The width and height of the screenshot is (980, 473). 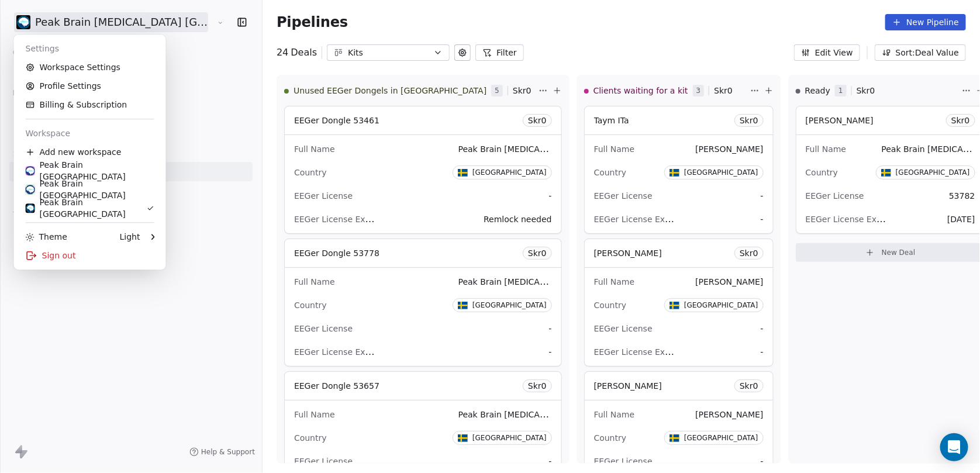 I want to click on a: Workspace Settings, so click(x=90, y=67).